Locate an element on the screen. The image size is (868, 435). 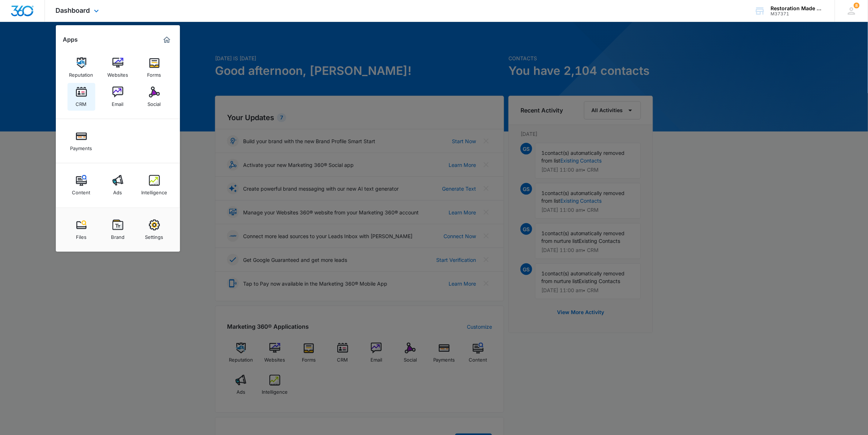
div: Files is located at coordinates (81, 235).